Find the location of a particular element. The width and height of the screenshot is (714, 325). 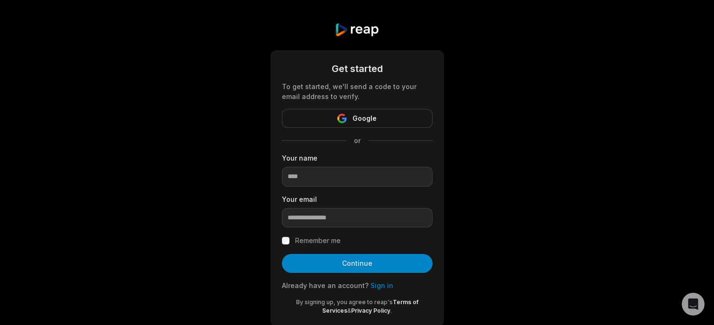

label: Your name is located at coordinates (357, 158).